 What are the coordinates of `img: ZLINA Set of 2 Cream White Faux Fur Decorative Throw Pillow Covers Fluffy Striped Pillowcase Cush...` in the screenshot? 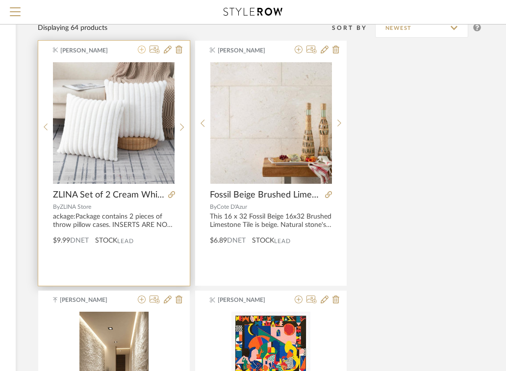 It's located at (114, 123).